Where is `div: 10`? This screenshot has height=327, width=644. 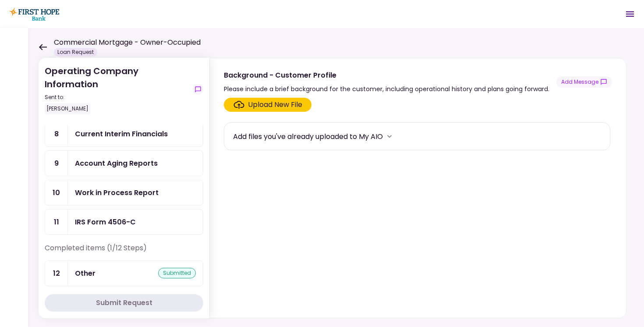 div: 10 is located at coordinates (57, 192).